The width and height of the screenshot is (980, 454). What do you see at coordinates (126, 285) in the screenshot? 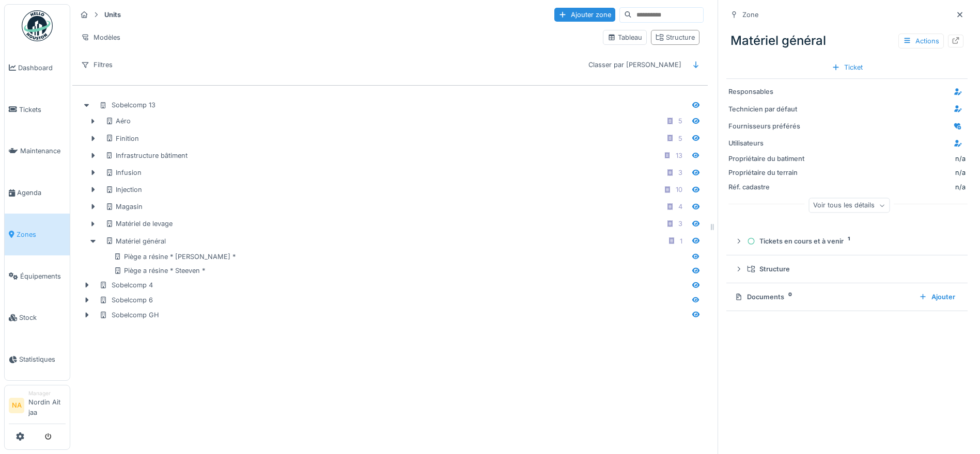
I see `div: Sobelcomp 4` at bounding box center [126, 285].